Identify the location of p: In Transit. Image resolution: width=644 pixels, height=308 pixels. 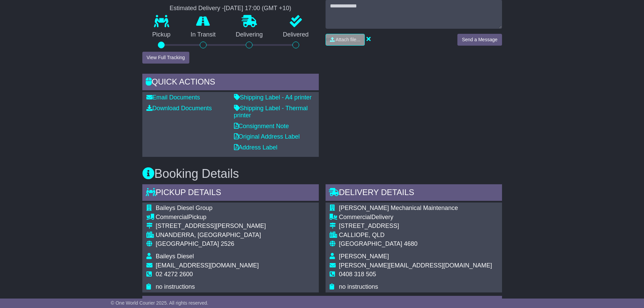
(203, 35).